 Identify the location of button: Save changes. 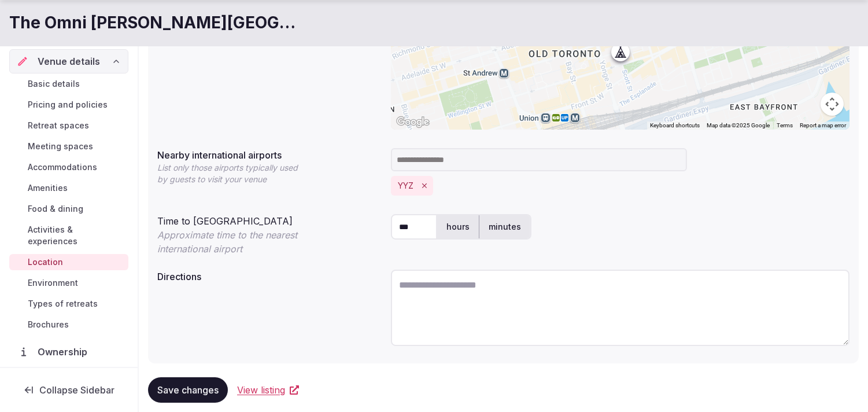
(188, 390).